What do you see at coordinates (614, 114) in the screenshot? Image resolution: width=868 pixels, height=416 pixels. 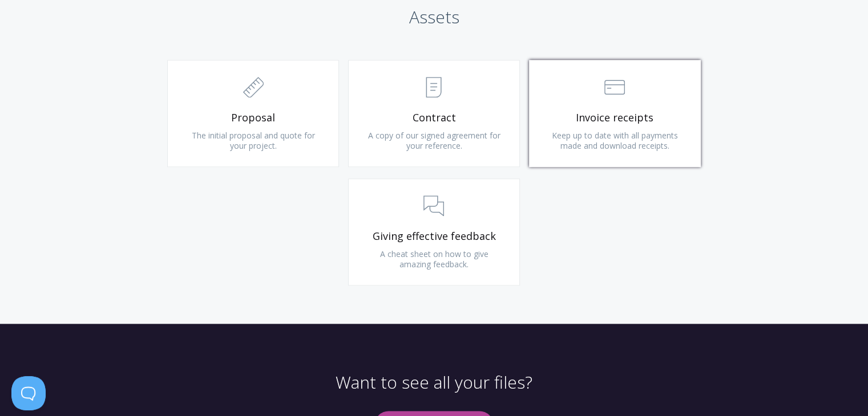 I see `a: Invoice receipts Keep up to date with all payments made and download receipts.` at bounding box center [614, 114].